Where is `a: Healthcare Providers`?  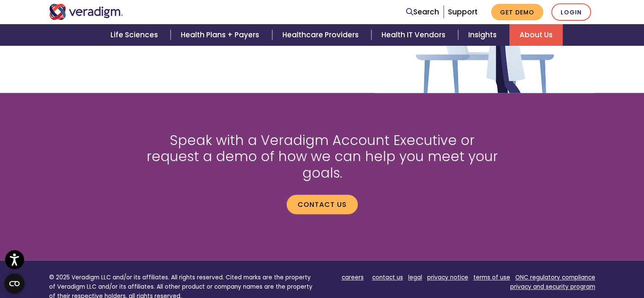 a: Healthcare Providers is located at coordinates (322, 35).